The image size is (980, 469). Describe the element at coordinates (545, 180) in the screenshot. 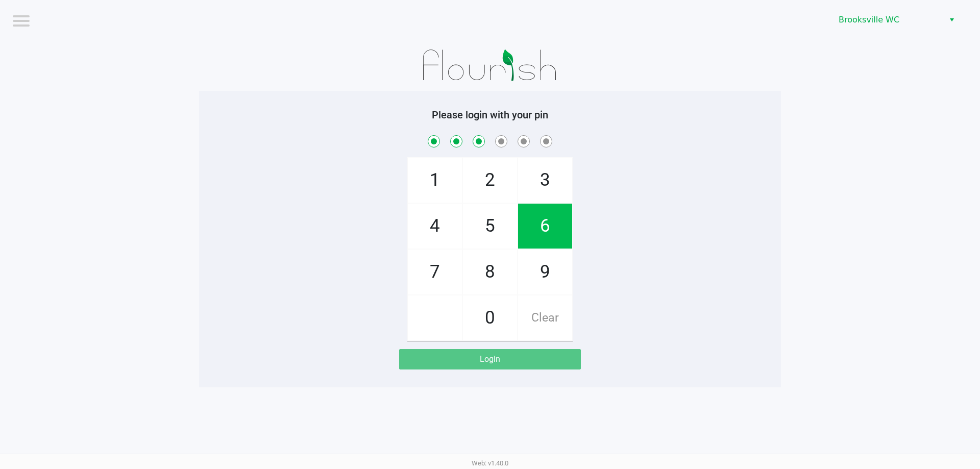

I see `span: 3` at that location.